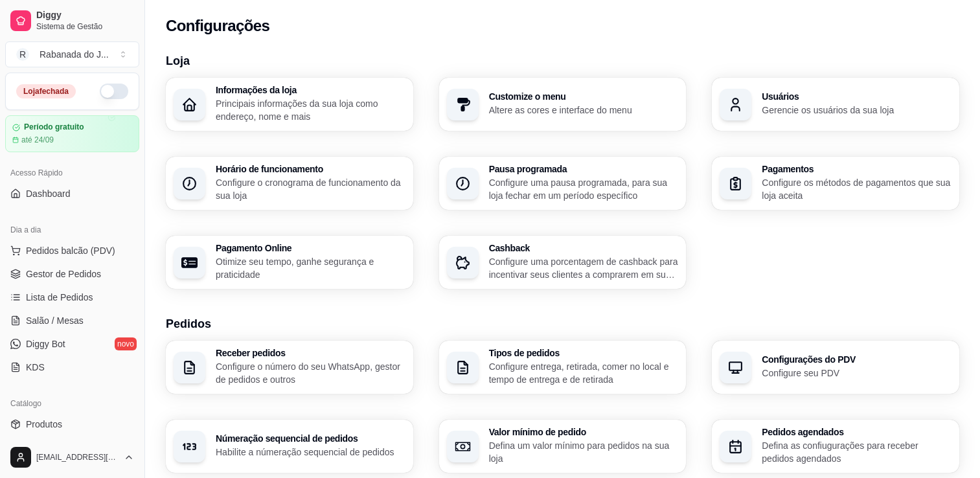  What do you see at coordinates (290, 367) in the screenshot?
I see `button: Receber pedidosConfigure o número do seu WhatsApp, gestor de pedidos e outros` at bounding box center [290, 367].